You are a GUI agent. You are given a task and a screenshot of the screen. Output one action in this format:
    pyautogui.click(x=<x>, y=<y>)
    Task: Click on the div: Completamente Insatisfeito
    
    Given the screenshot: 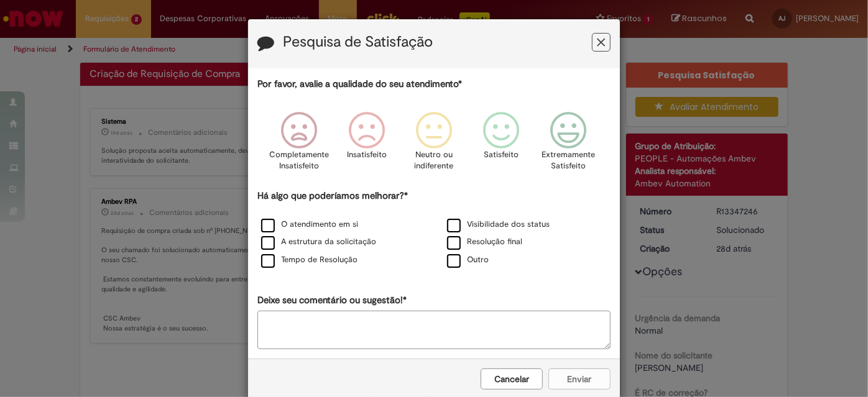 What is the action you would take?
    pyautogui.click(x=299, y=145)
    